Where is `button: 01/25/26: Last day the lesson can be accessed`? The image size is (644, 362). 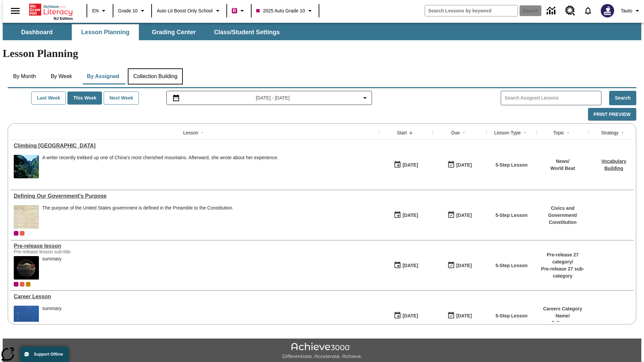
button: 01/25/26: Last day the lesson can be accessed is located at coordinates (459, 265).